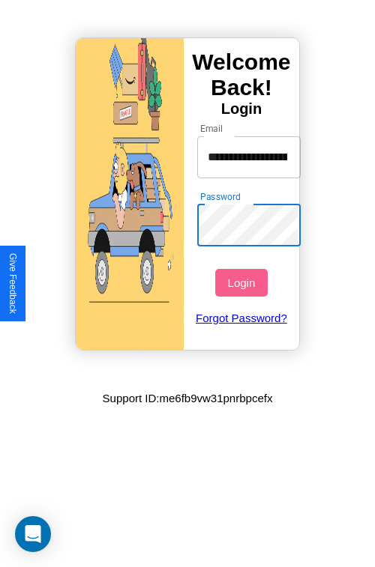 The image size is (375, 567). I want to click on label: Password, so click(220, 196).